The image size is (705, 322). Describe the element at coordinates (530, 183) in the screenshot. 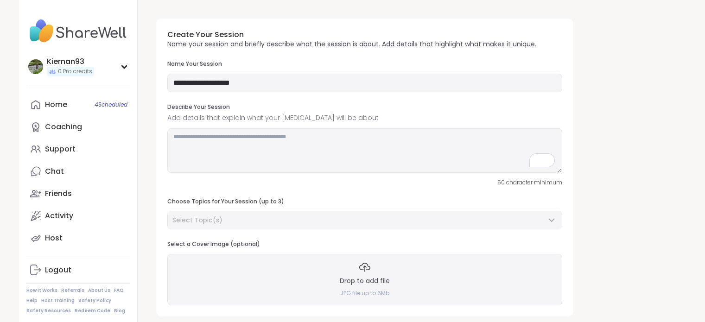

I see `span: 50 character minimum` at that location.